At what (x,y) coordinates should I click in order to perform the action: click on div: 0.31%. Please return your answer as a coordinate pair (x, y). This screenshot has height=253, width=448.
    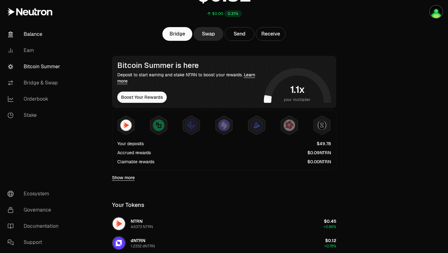
    Looking at the image, I should click on (233, 14).